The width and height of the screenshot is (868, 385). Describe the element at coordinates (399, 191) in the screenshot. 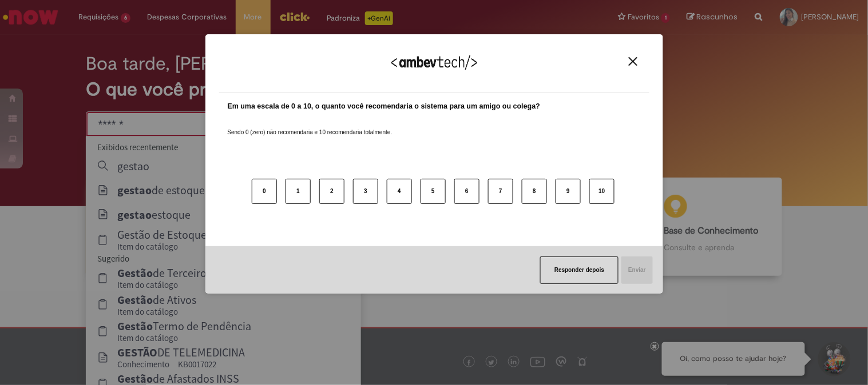

I see `button: 4` at that location.